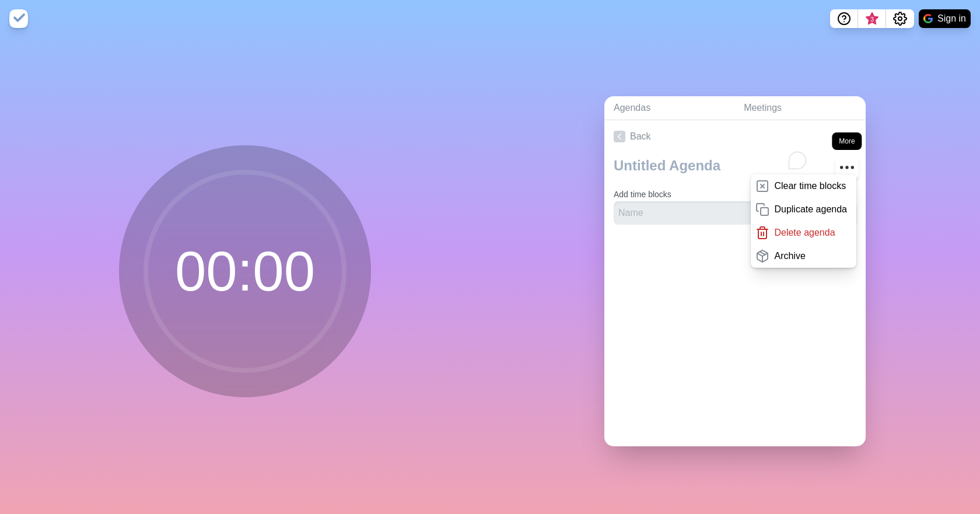 The width and height of the screenshot is (980, 514). I want to click on textarea: To enrich screen reader interactions, please activate Accessibility in Grammarly extension settings, so click(718, 166).